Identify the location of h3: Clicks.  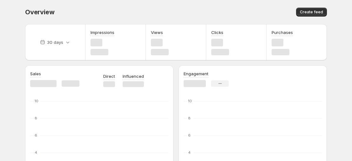
(217, 32).